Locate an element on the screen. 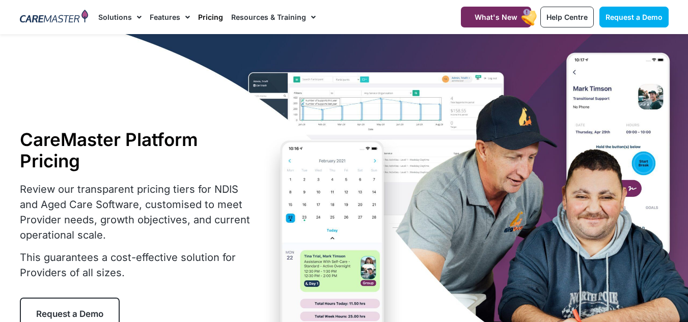 The image size is (688, 322). span: What's New is located at coordinates (496, 17).